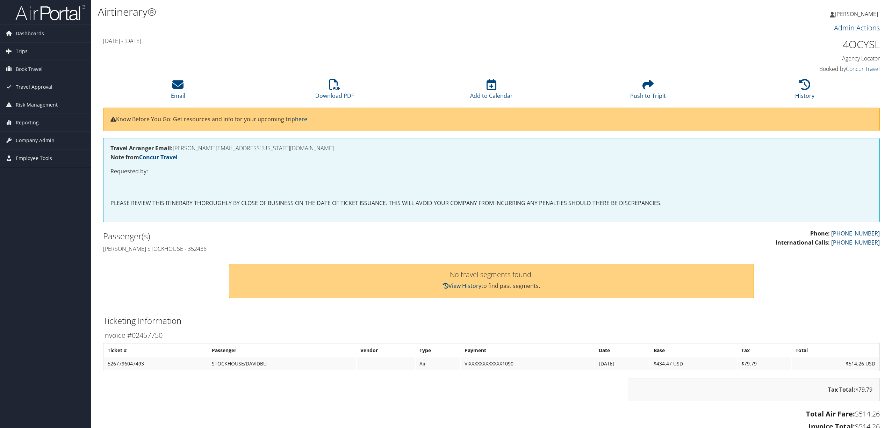 This screenshot has height=428, width=892. What do you see at coordinates (282, 351) in the screenshot?
I see `th: Passenger` at bounding box center [282, 351].